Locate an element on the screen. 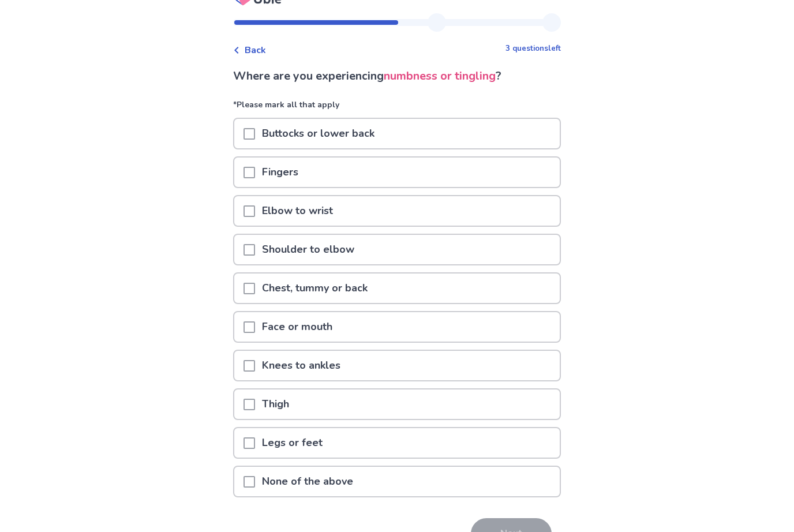  p: 3 questions left is located at coordinates (533, 49).